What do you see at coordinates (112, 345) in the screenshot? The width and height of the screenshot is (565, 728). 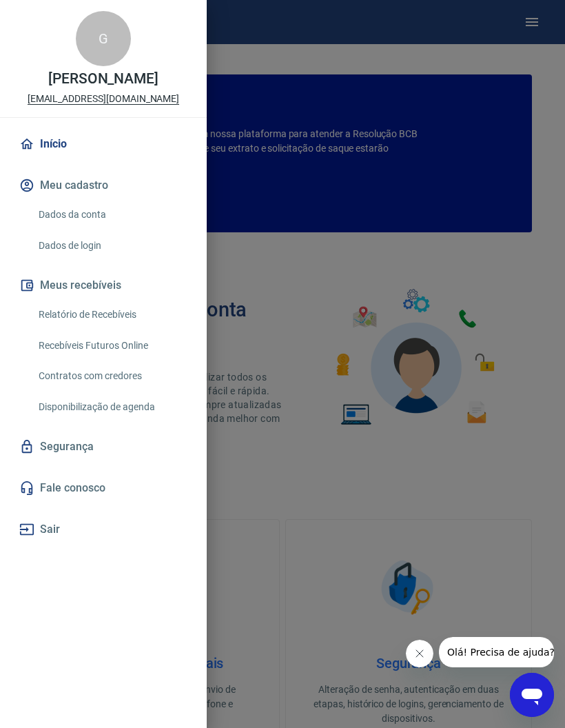 I see `a: Recebíveis Futuros Online` at bounding box center [112, 345].